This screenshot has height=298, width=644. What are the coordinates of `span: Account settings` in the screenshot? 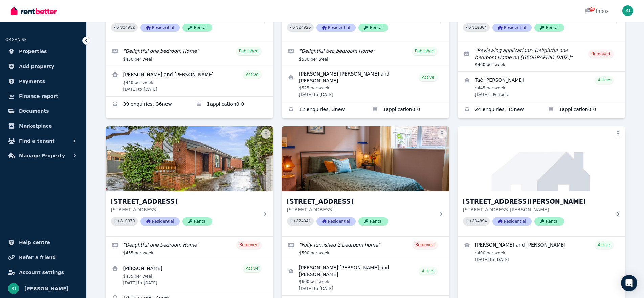 It's located at (41, 273).